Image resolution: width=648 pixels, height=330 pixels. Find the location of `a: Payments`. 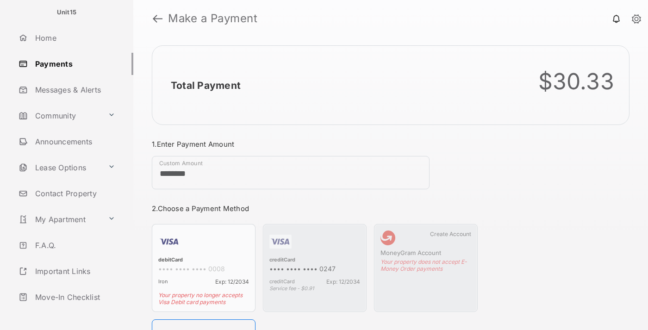

a: Payments is located at coordinates (74, 64).